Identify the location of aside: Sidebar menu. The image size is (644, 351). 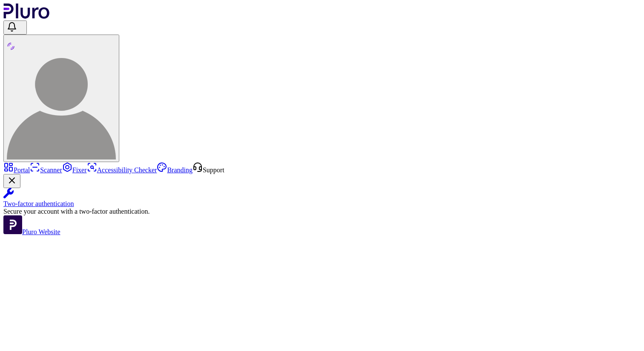
(322, 198).